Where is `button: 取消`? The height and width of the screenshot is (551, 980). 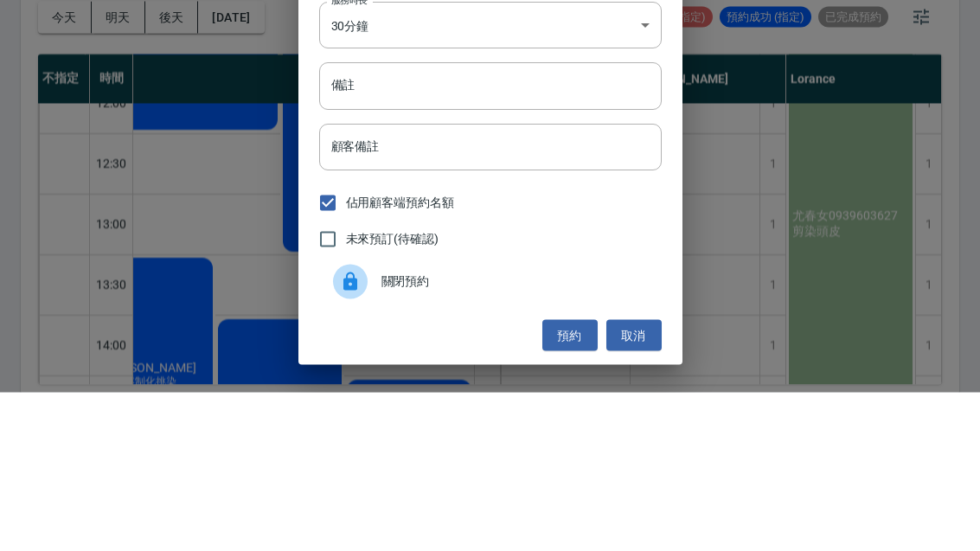
button: 取消 is located at coordinates (635, 495).